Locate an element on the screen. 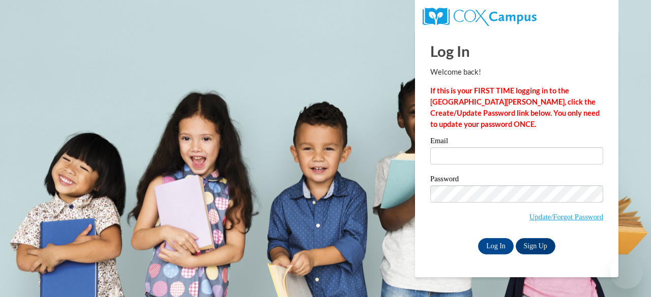 The image size is (651, 297). img: COX Campus is located at coordinates (479, 17).